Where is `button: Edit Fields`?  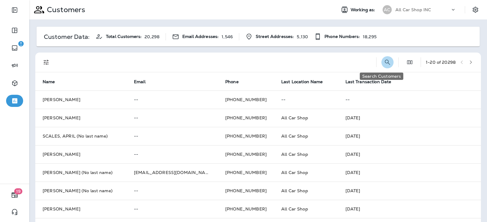
button: Edit Fields is located at coordinates (409, 62).